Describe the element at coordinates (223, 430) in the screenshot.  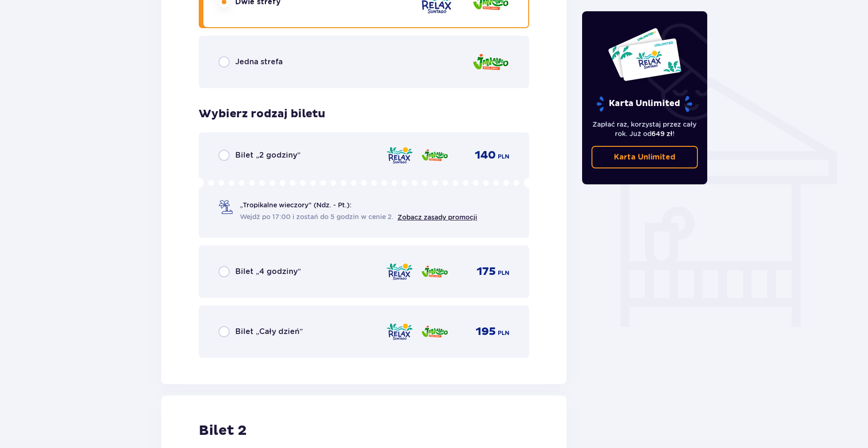
I see `p: Bilet 2` at that location.